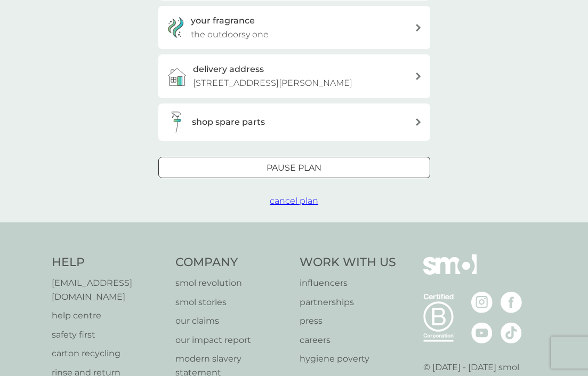 The image size is (588, 376). I want to click on p: our impact report, so click(232, 340).